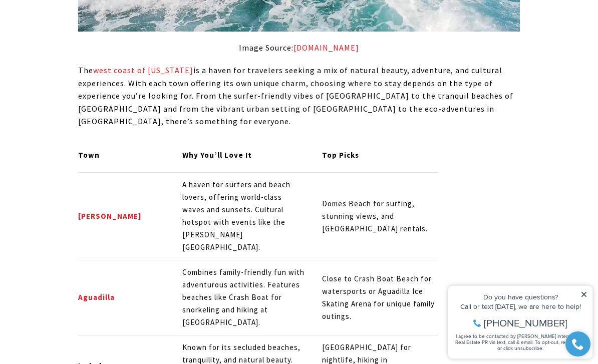 This screenshot has height=364, width=598. I want to click on div: Do you have questions?, so click(77, 26).